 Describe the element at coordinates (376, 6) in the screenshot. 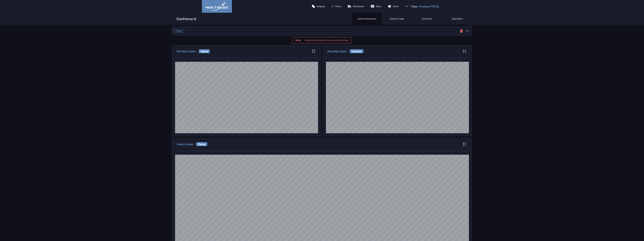

I see `a: Sales` at that location.